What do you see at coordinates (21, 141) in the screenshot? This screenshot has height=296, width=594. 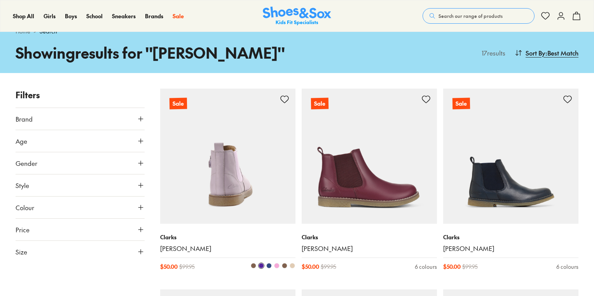 I see `span: Age` at bounding box center [21, 141].